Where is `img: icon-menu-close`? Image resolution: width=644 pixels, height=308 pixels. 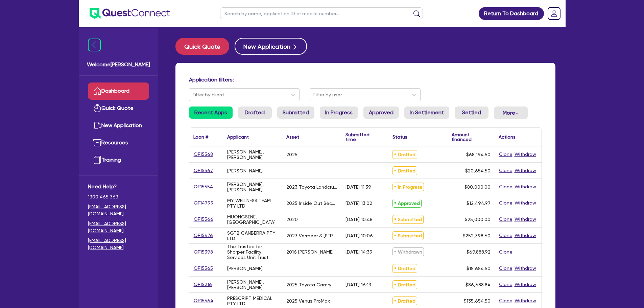 img: icon-menu-close is located at coordinates (94, 45).